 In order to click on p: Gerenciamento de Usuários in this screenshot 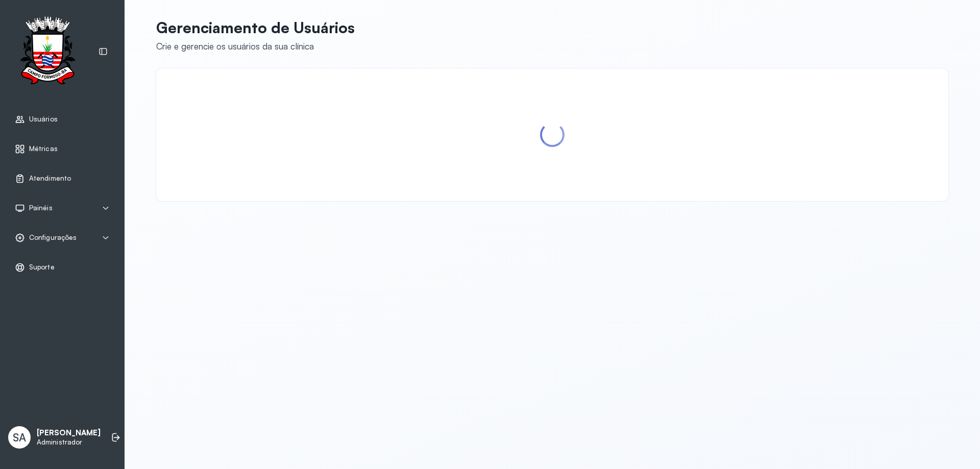, I will do `click(255, 27)`.